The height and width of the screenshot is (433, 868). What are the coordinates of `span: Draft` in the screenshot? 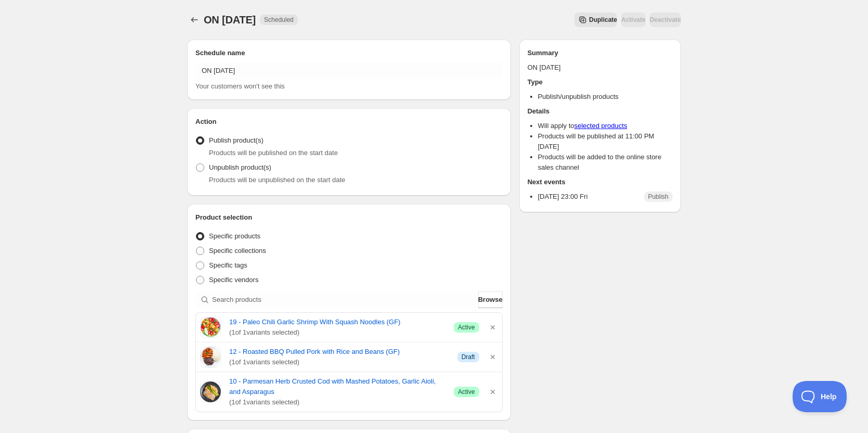 It's located at (469, 357).